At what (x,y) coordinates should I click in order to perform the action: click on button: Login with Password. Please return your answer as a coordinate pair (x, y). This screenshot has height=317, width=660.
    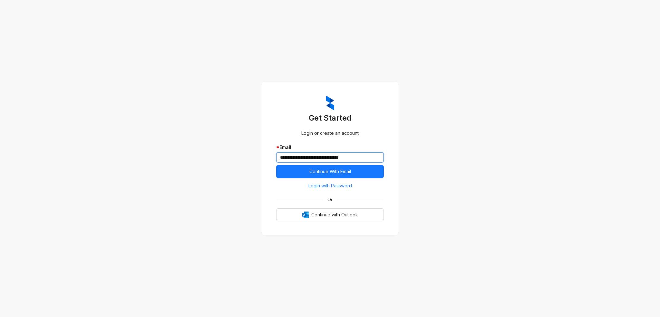
    Looking at the image, I should click on (330, 186).